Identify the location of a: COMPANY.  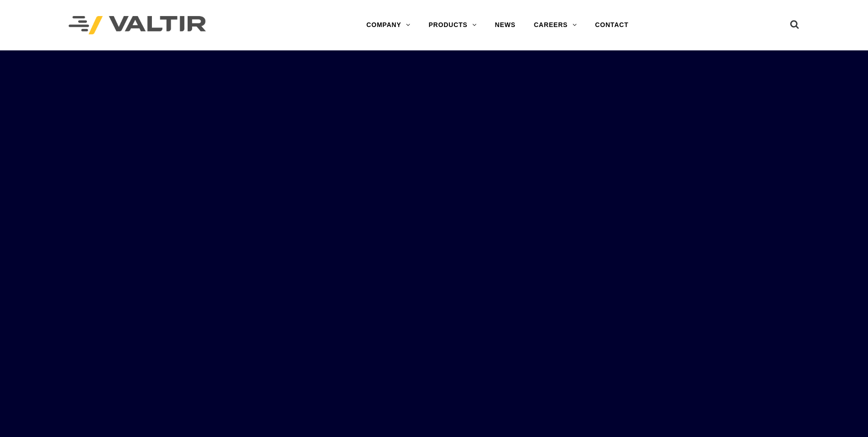
(388, 26).